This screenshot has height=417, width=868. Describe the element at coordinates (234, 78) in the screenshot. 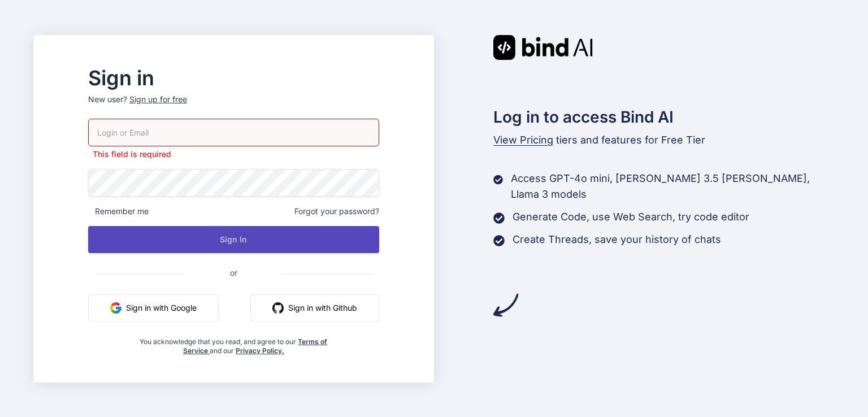

I see `h2: Sign in` at that location.